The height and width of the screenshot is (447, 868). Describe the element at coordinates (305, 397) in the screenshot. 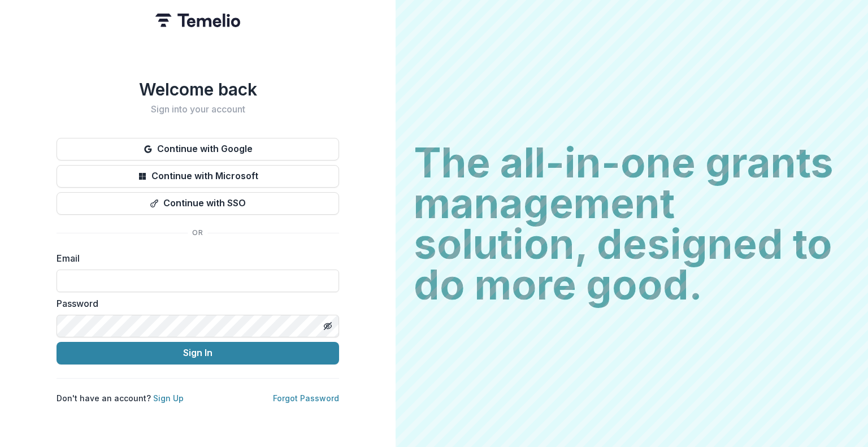

I see `a: Forgot Password` at that location.